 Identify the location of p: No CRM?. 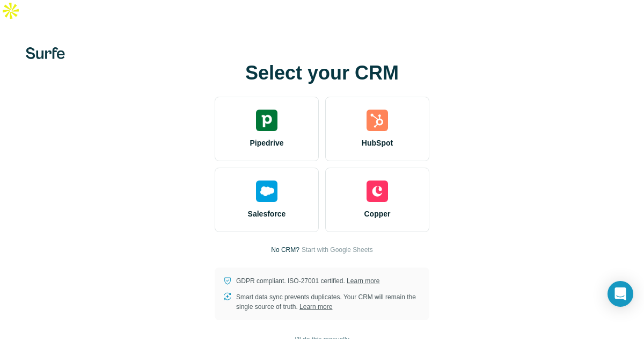
(285, 249).